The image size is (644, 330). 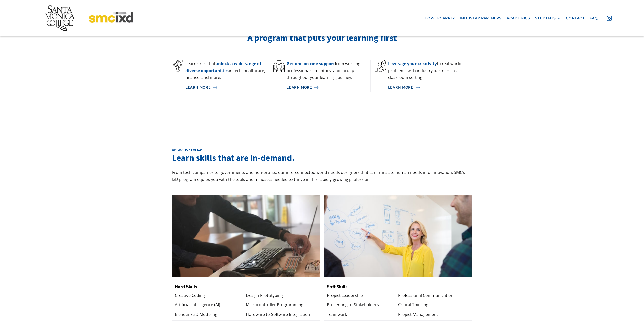 What do you see at coordinates (322, 38) in the screenshot?
I see `h2: A program that puts your learning first` at bounding box center [322, 38].